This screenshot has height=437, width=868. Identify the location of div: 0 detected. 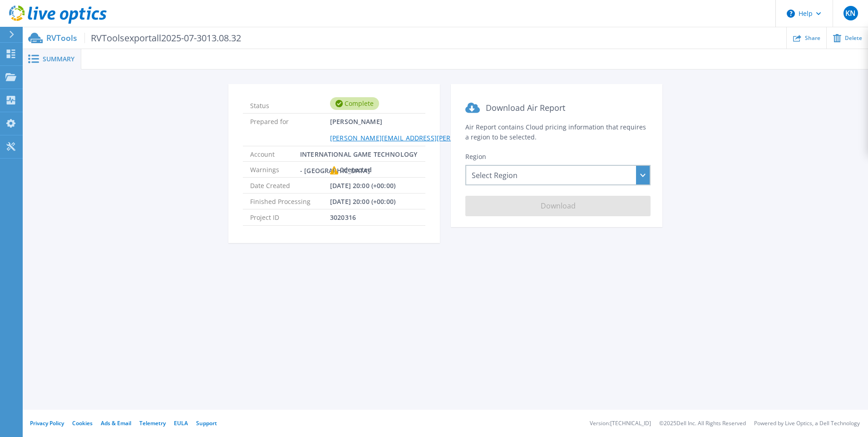
(351, 170).